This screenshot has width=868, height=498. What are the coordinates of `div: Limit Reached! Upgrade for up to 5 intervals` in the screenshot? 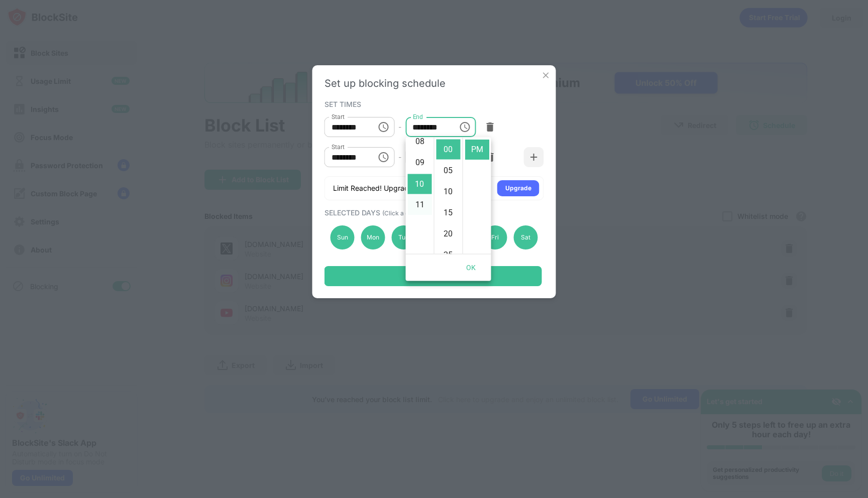 It's located at (406, 188).